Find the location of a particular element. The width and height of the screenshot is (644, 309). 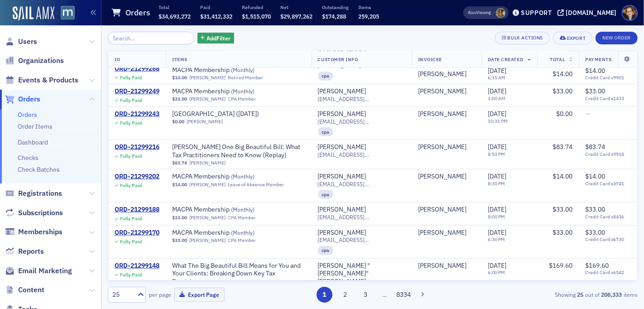

time: 8:53 PM is located at coordinates (496, 154).